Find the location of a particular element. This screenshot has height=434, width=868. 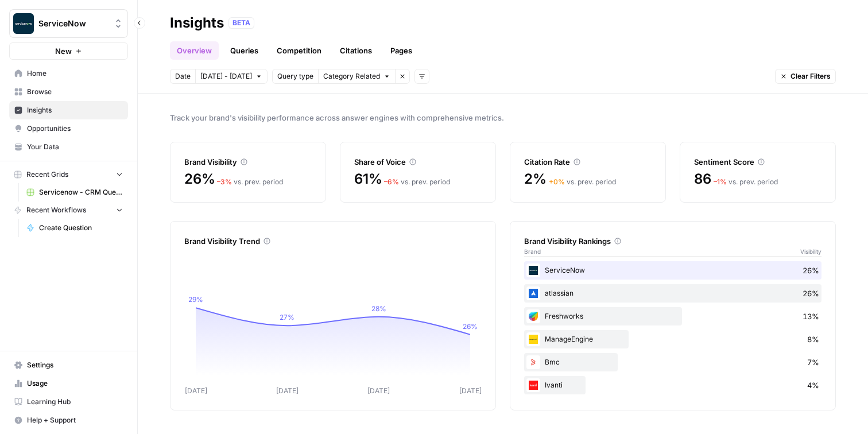

span: – 6 % is located at coordinates (391, 181).